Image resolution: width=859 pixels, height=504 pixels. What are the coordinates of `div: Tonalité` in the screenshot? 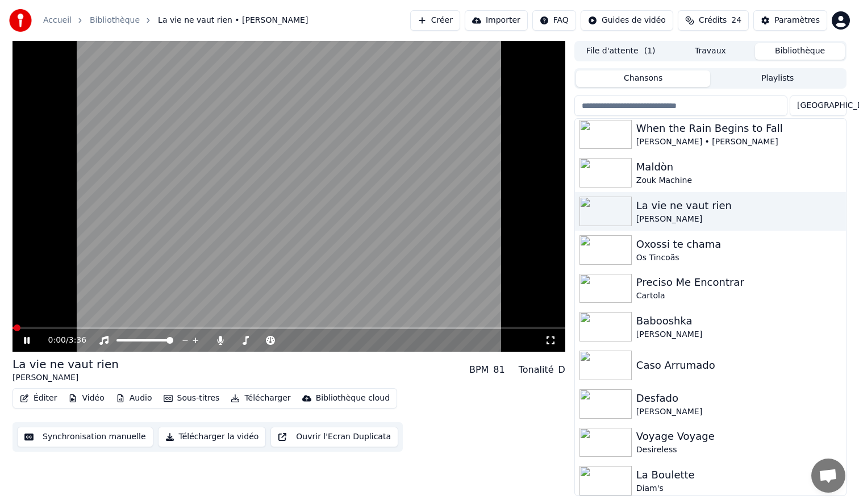 It's located at (536, 370).